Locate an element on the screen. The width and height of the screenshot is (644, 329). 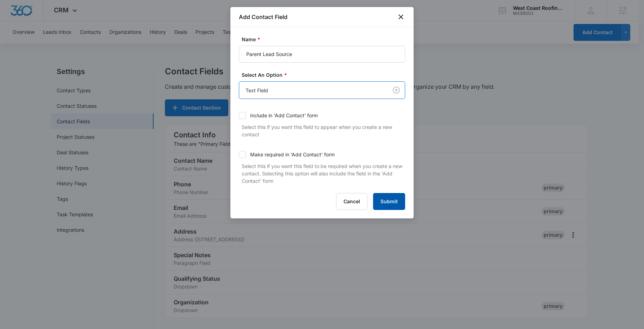
h1: Add Contact Field is located at coordinates (263, 17).